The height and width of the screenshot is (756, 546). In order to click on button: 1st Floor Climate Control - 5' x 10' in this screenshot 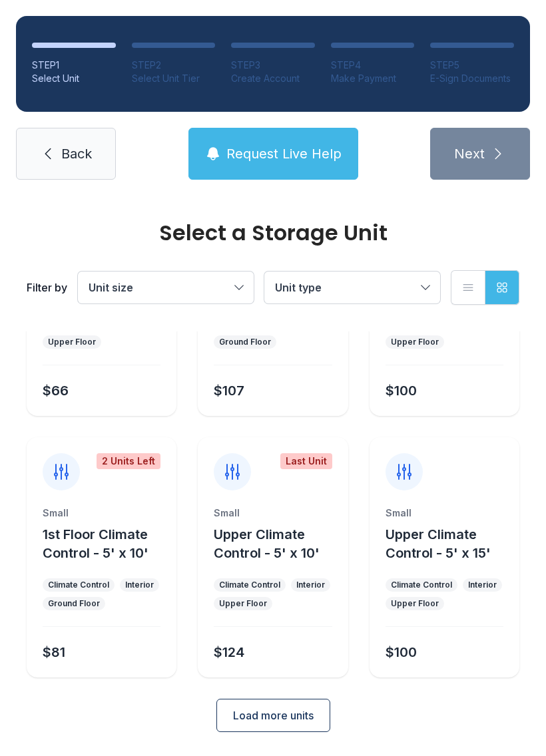, I will do `click(107, 544)`.